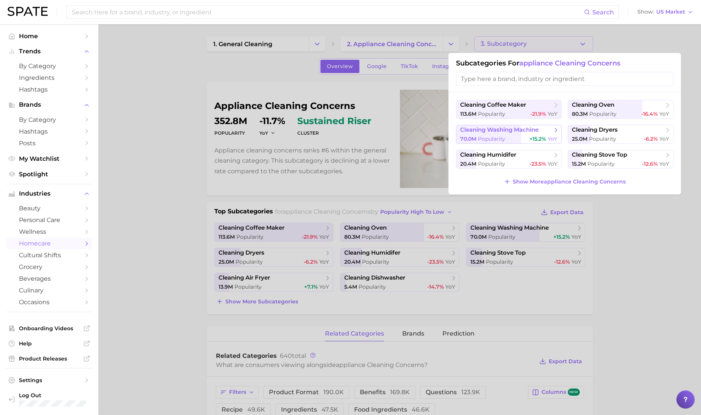 This screenshot has height=415, width=701. Describe the element at coordinates (579, 164) in the screenshot. I see `span: 15.2m` at that location.